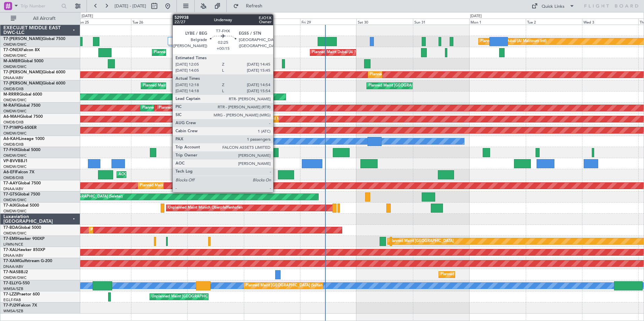  What do you see at coordinates (11, 117) in the screenshot?
I see `span: A6-MAH` at bounding box center [11, 117].